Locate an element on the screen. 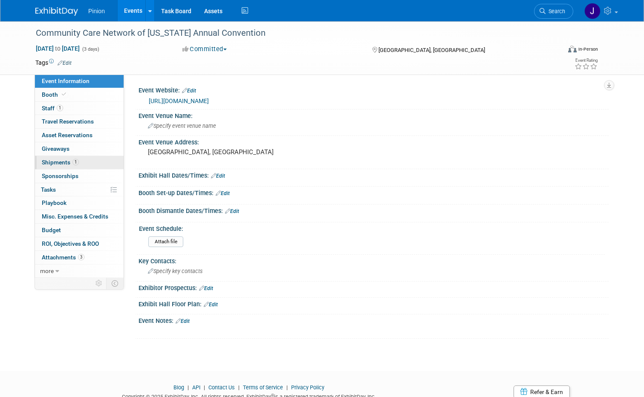  span: Booth is located at coordinates (55, 95).